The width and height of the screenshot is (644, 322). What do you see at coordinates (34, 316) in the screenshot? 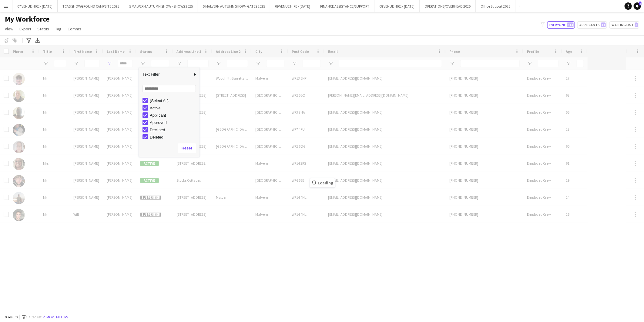
I see `span: 1 filter set` at bounding box center [34, 316].